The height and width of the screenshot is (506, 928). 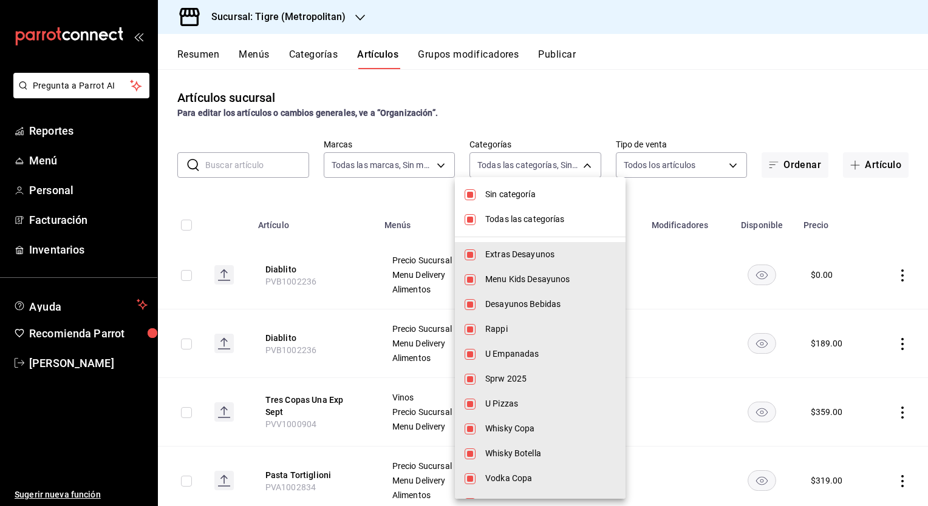 What do you see at coordinates (550, 404) in the screenshot?
I see `span: U Pizzas` at bounding box center [550, 404].